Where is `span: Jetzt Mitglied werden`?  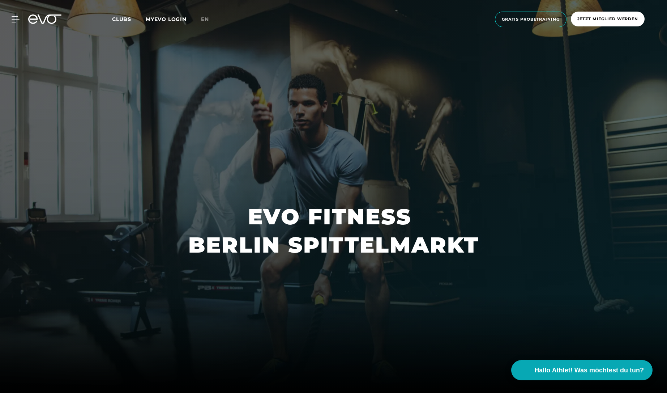 span: Jetzt Mitglied werden is located at coordinates (608, 19).